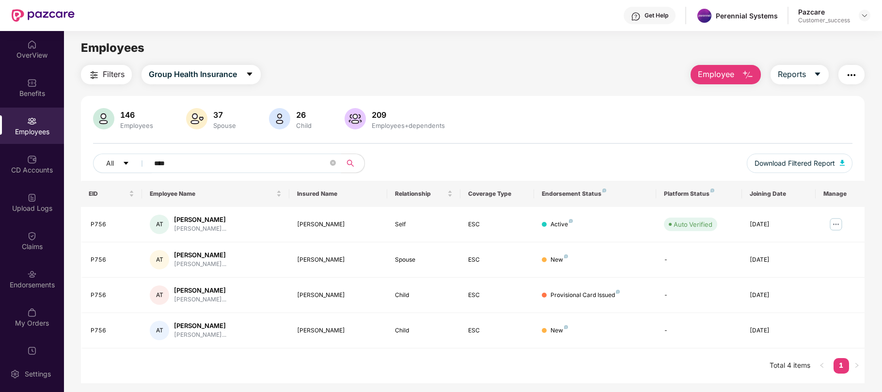 The image size is (882, 392). What do you see at coordinates (106, 75) in the screenshot?
I see `button: Filters` at bounding box center [106, 75].